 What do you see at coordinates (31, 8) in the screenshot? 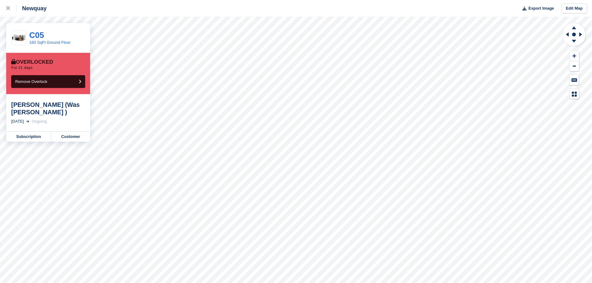
I see `div: Newquay` at bounding box center [31, 8].